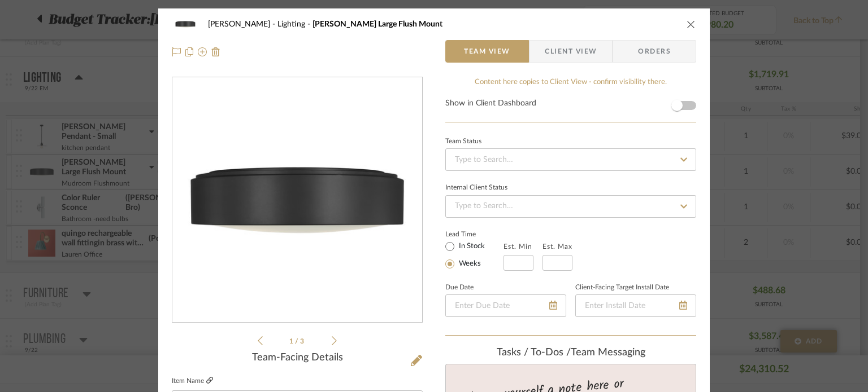 This screenshot has width=868, height=392. Describe the element at coordinates (292, 341) in the screenshot. I see `span: 1` at that location.